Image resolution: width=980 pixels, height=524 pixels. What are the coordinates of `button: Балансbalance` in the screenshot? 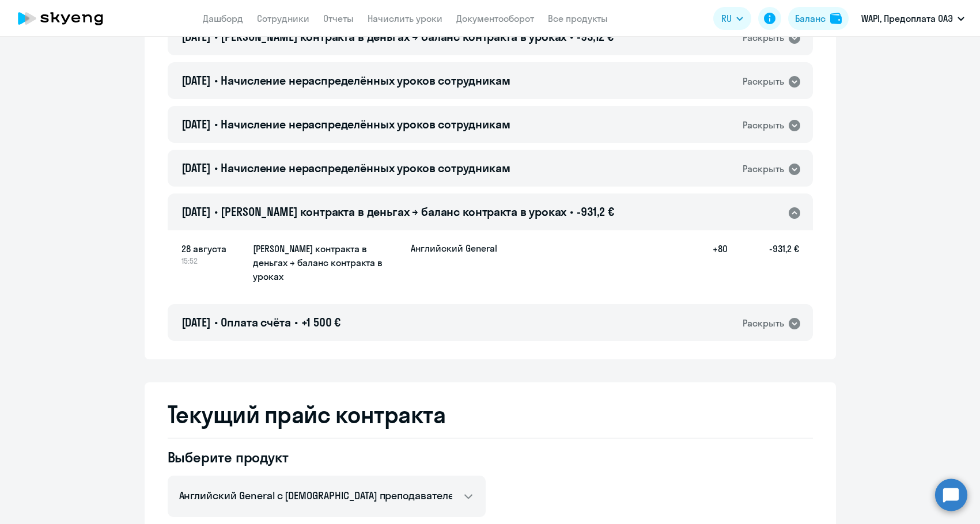 It's located at (818, 19).